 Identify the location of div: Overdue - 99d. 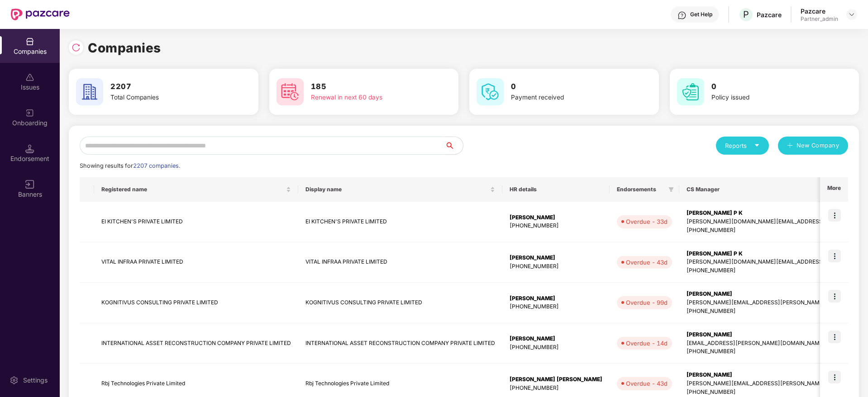
(647, 302).